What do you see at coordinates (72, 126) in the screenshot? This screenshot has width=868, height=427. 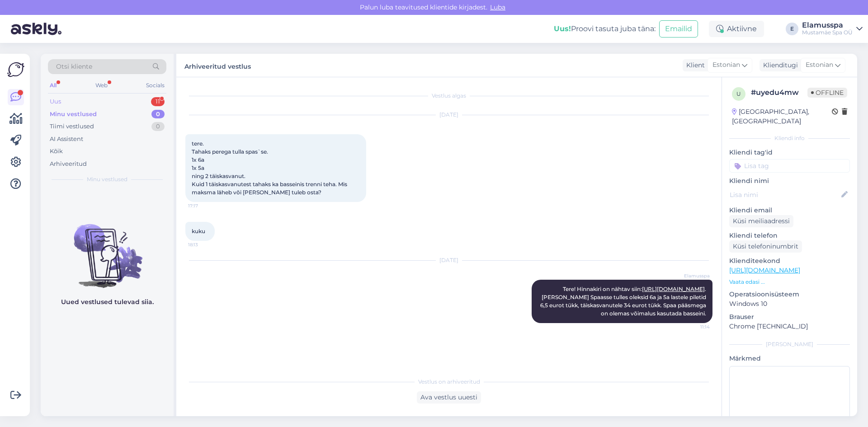 I see `div: Tiimi vestlused` at bounding box center [72, 126].